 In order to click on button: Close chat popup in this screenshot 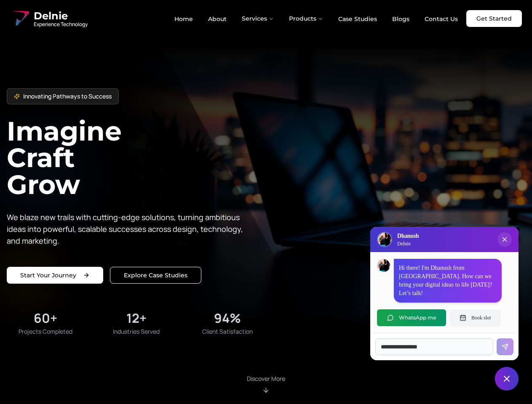, I will do `click(504, 239)`.